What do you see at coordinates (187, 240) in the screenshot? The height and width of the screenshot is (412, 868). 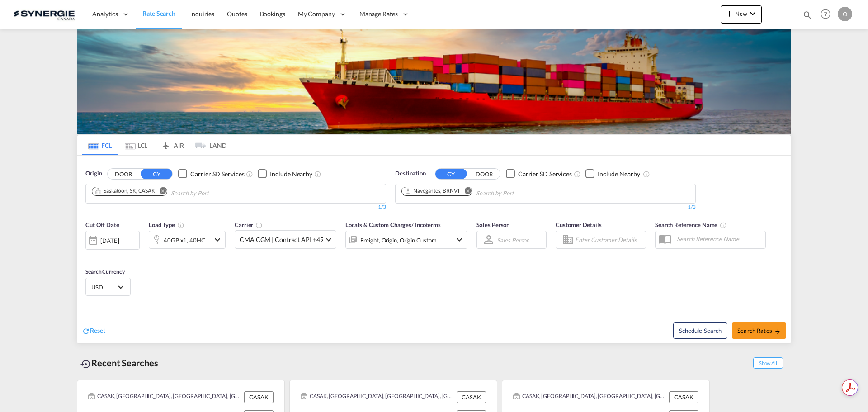 I see `div: 40GP x1 40HC x1` at bounding box center [187, 240].